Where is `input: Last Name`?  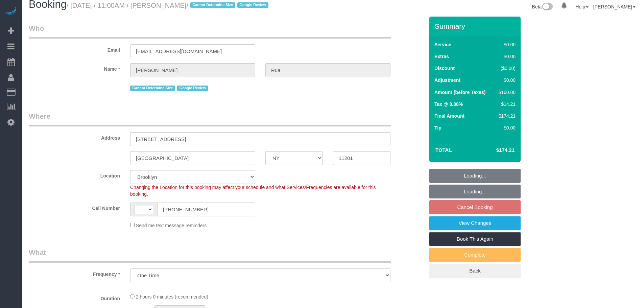
input: Last Name is located at coordinates (328, 70).